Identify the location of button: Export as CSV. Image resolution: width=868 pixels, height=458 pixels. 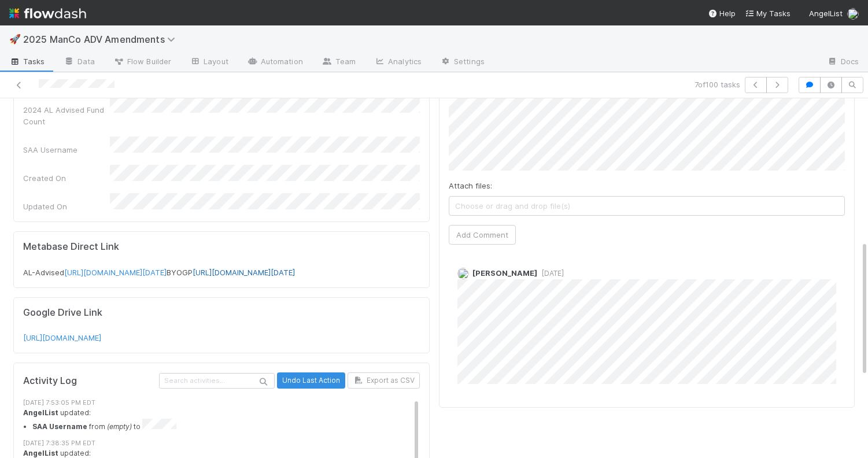
(384, 381).